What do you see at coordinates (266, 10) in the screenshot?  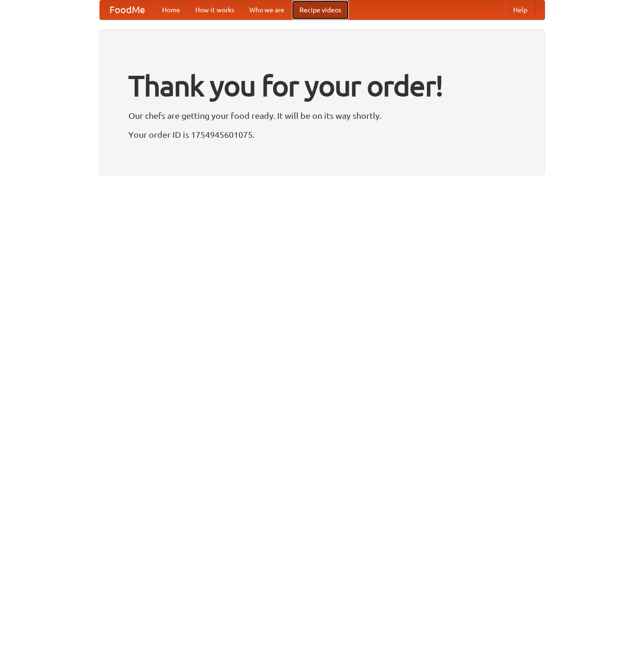 I see `a: Who we are` at bounding box center [266, 10].